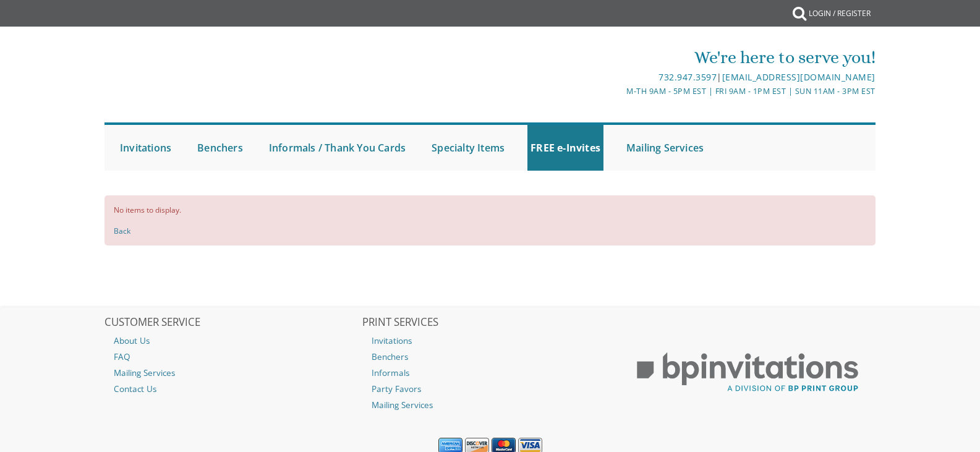  What do you see at coordinates (232, 341) in the screenshot?
I see `a: About Us` at bounding box center [232, 341].